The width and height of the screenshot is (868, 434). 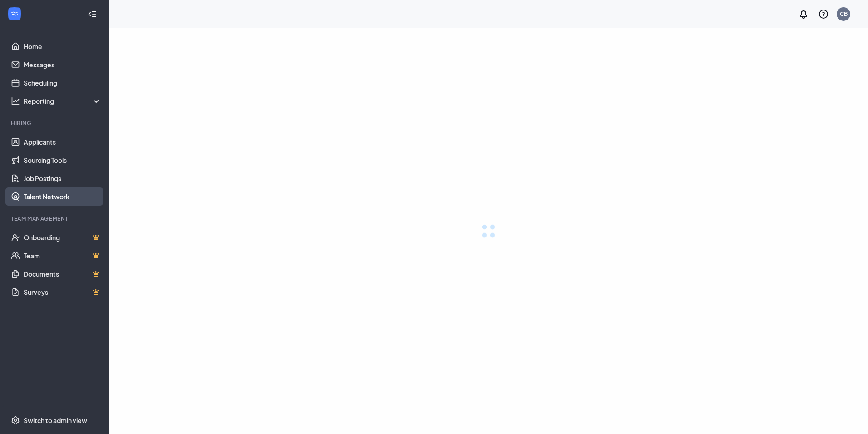 I want to click on a: Talent Network, so click(x=62, y=196).